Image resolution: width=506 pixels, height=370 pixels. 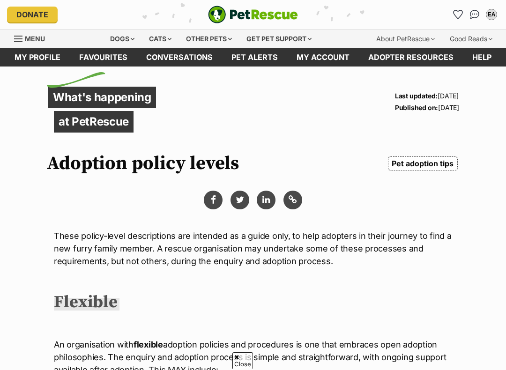 I want to click on img: chat-41dd97257d64d25036548639549fe6c8038ab92f7586957e7f3b1b290dea8141.svg, so click(x=475, y=15).